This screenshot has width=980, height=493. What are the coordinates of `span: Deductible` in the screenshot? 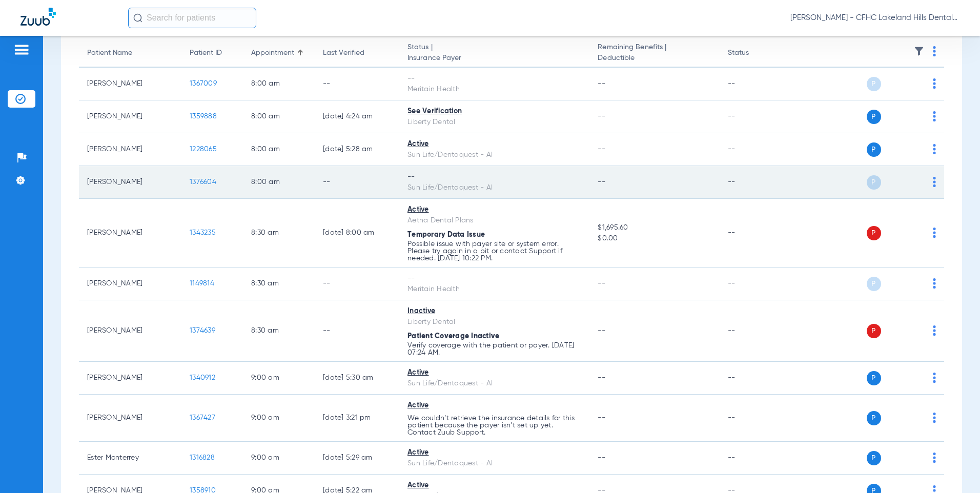 It's located at (654, 58).